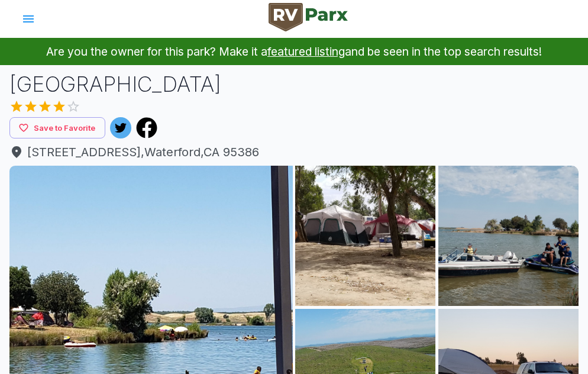 The height and width of the screenshot is (374, 588). Describe the element at coordinates (28, 19) in the screenshot. I see `button: account of current user` at that location.